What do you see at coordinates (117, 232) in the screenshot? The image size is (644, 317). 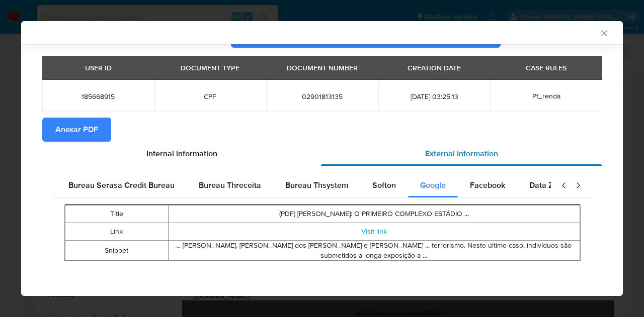 I see `td: Link` at bounding box center [117, 232].